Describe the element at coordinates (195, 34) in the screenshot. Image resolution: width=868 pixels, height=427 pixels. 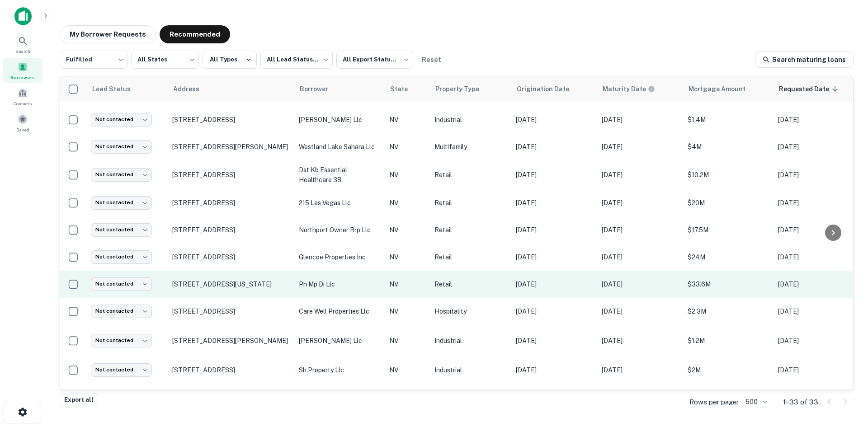
I see `button: Recommended` at that location.